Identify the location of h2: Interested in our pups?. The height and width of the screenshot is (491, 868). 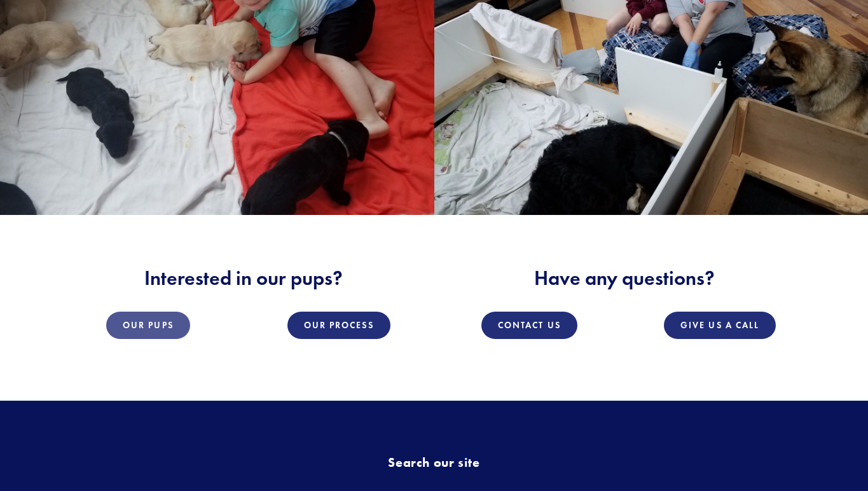
(244, 278).